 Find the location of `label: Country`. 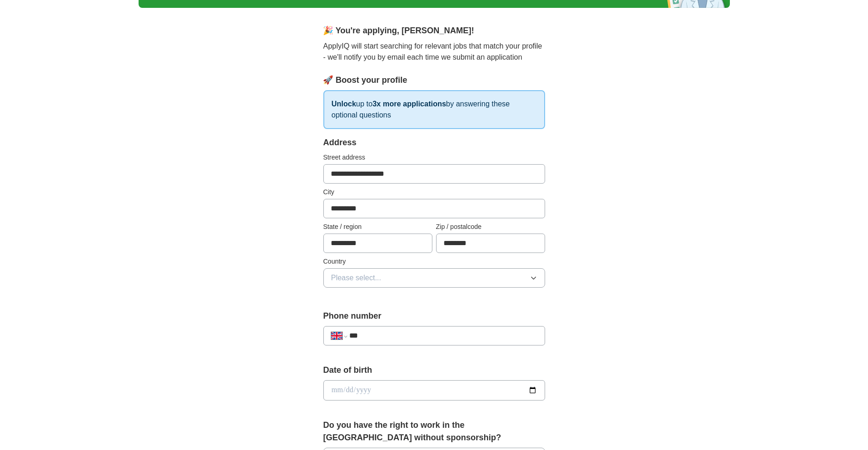

label: Country is located at coordinates (434, 261).